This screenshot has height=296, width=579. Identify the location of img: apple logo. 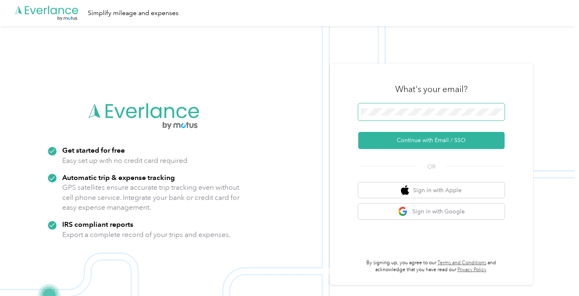
(405, 190).